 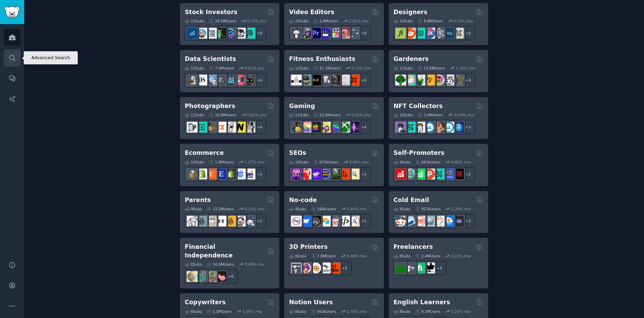 What do you see at coordinates (410, 12) in the screenshot?
I see `h2: Designers` at bounding box center [410, 12].